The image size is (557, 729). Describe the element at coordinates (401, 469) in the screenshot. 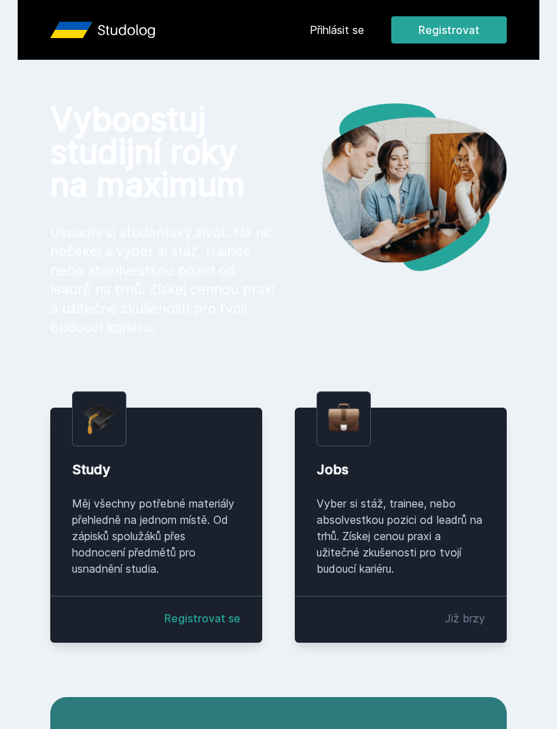

I see `div: Jobs` at that location.